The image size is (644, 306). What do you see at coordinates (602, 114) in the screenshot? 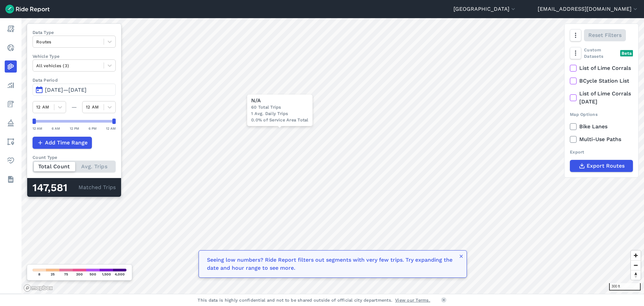
I see `div: Map Options` at bounding box center [602, 114].